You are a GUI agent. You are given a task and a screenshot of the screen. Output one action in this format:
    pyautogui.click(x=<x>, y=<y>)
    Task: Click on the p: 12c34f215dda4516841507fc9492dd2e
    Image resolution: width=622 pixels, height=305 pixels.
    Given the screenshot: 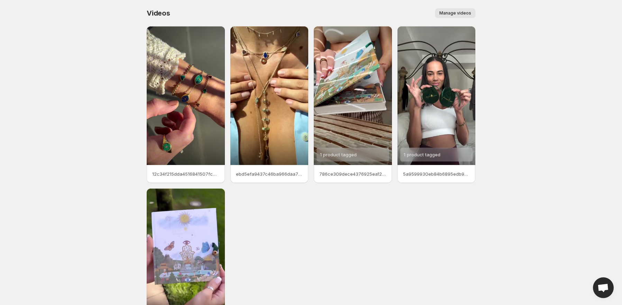 What is the action you would take?
    pyautogui.click(x=186, y=174)
    